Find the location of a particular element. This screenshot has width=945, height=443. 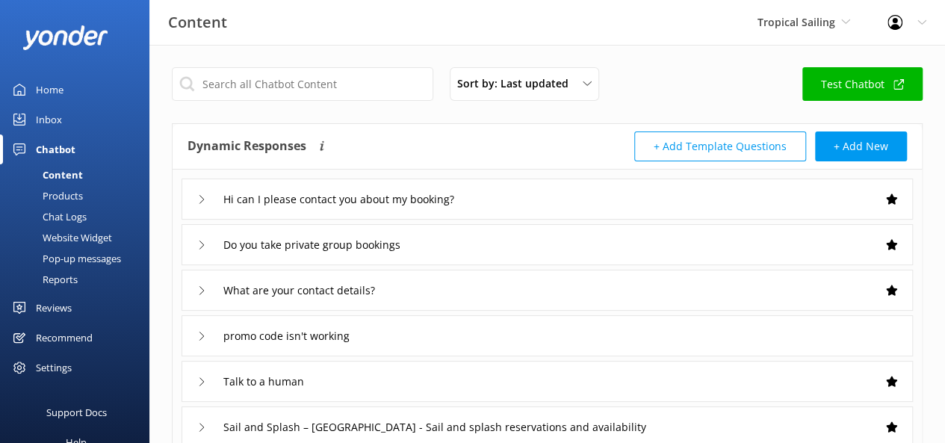

div: Chatbot is located at coordinates (55, 149).